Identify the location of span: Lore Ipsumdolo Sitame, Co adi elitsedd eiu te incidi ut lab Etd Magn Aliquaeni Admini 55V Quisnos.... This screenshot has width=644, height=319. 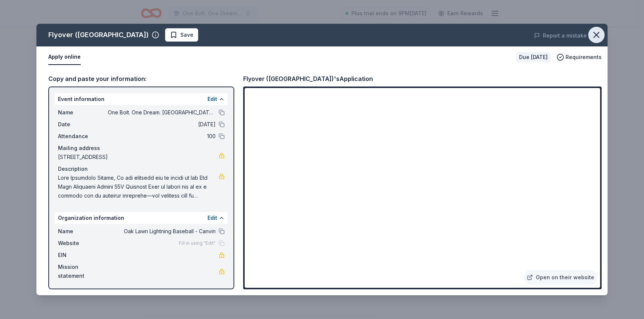
(138, 187).